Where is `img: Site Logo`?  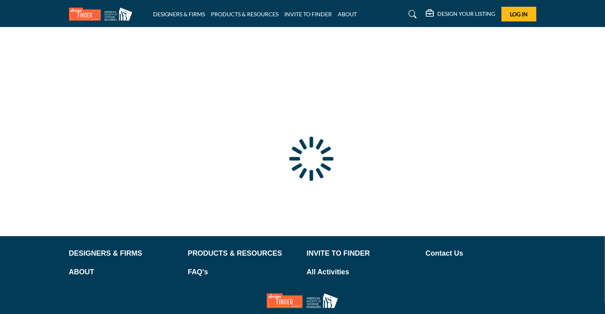
img: Site Logo is located at coordinates (103, 14).